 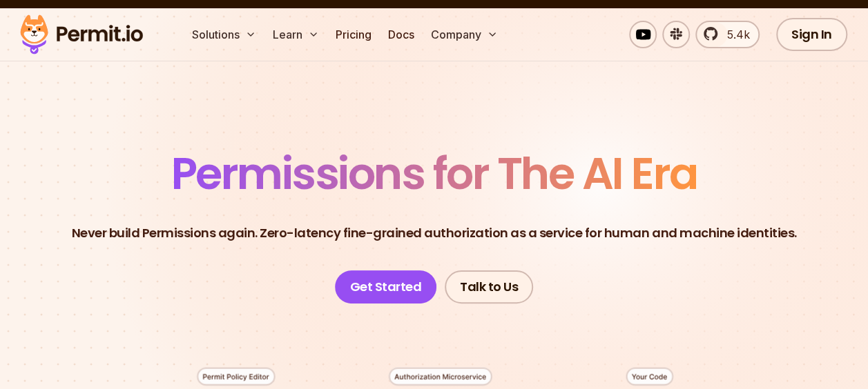 What do you see at coordinates (435, 233) in the screenshot?
I see `p: Never build Permissions again. Zero-latency fine-grained authorization as a service for human and...` at bounding box center [435, 233].